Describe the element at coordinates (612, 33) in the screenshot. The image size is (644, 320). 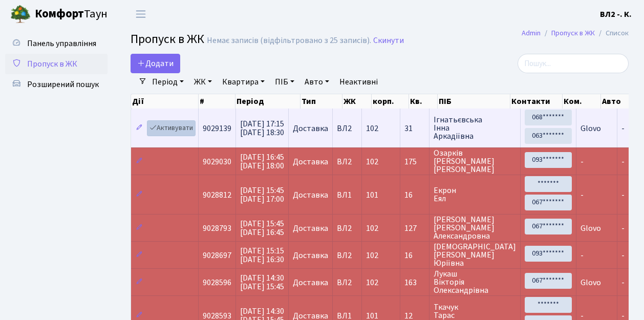
I see `li: Список` at that location.